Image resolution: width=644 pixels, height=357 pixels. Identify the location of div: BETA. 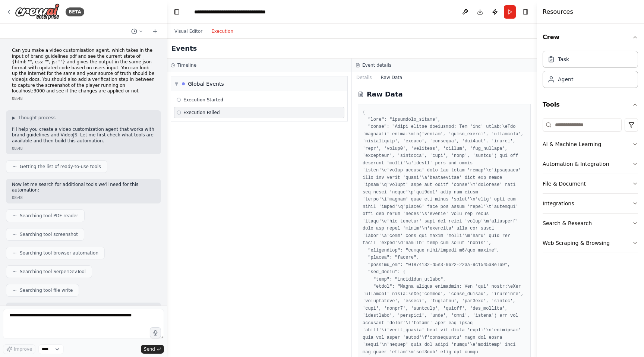
(75, 12).